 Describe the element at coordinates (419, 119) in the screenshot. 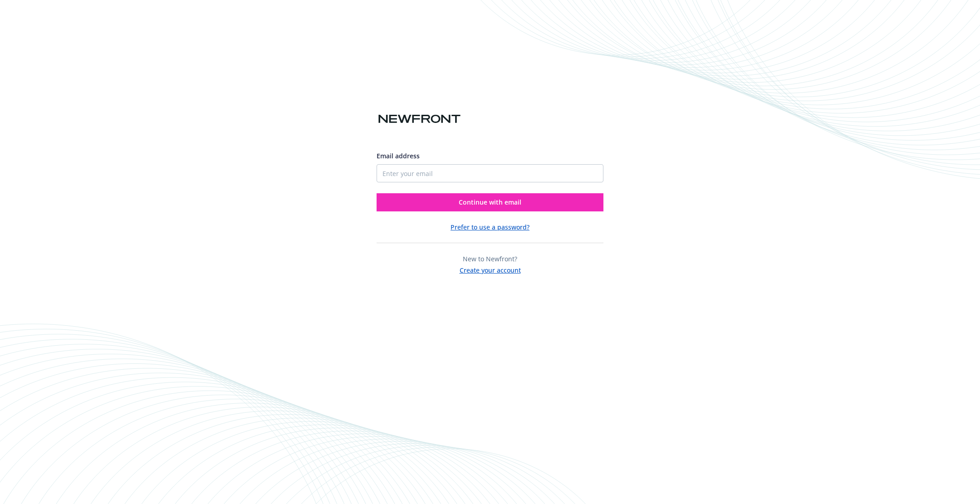

I see `img: Newfront logo` at that location.